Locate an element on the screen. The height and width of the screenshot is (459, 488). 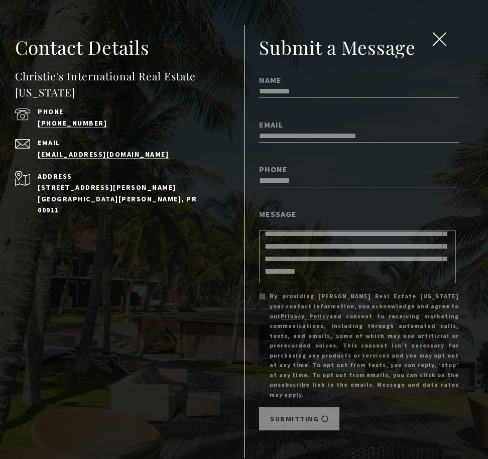
h2: Submit a Message is located at coordinates (359, 47).